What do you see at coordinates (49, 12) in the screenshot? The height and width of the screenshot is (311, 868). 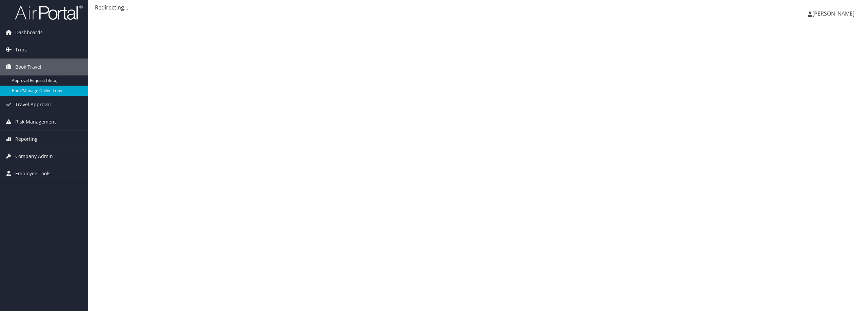 I see `img: airportal-logo.png` at bounding box center [49, 12].